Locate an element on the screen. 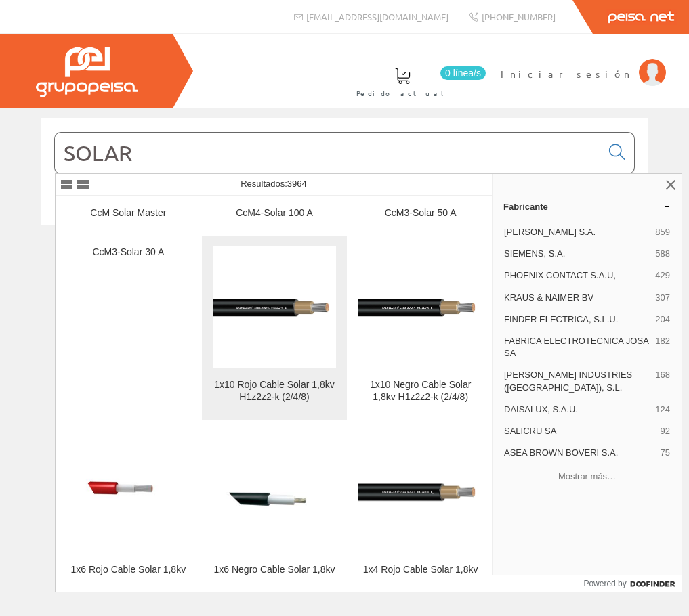  div: 1x10 Negro Cable Solar 1,8kv H1z2z2-k (2/4/8) is located at coordinates (420, 391).